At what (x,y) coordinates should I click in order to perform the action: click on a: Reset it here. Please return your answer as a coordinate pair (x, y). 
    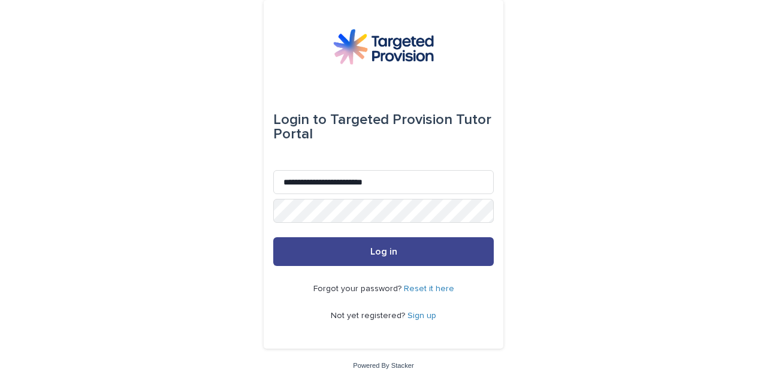
    Looking at the image, I should click on (429, 289).